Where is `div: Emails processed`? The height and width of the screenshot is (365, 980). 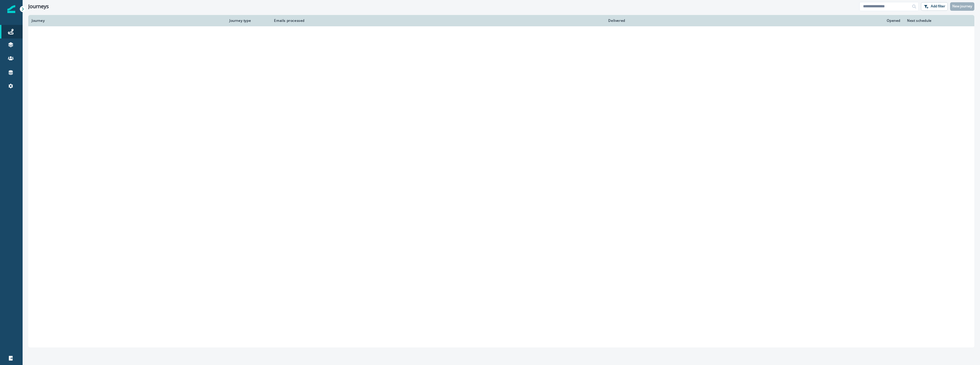
div: Emails processed is located at coordinates (288, 21).